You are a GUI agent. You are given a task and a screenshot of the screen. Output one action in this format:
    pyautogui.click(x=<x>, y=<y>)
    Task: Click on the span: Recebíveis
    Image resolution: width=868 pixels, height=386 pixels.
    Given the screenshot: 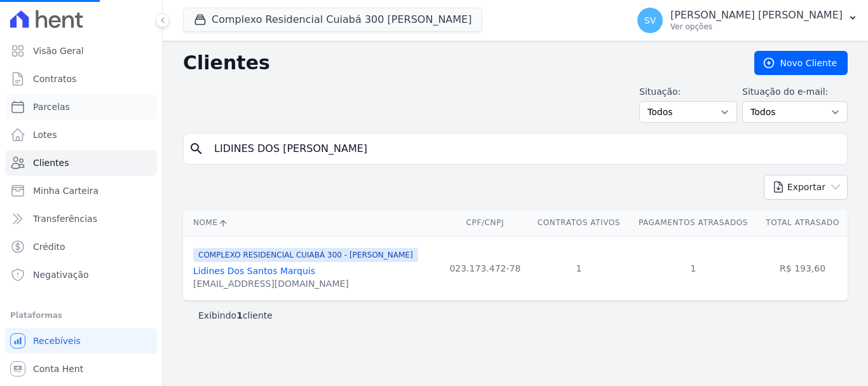 What is the action you would take?
    pyautogui.click(x=57, y=341)
    